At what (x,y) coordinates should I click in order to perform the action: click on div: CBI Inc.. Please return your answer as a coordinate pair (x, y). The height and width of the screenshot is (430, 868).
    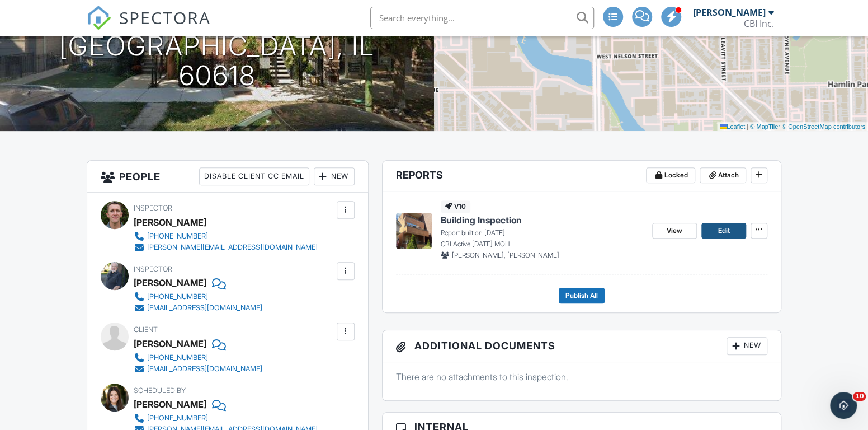
    Looking at the image, I should click on (759, 23).